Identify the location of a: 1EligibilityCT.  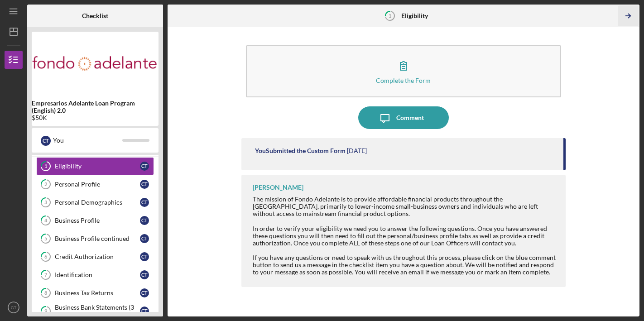
(95, 166).